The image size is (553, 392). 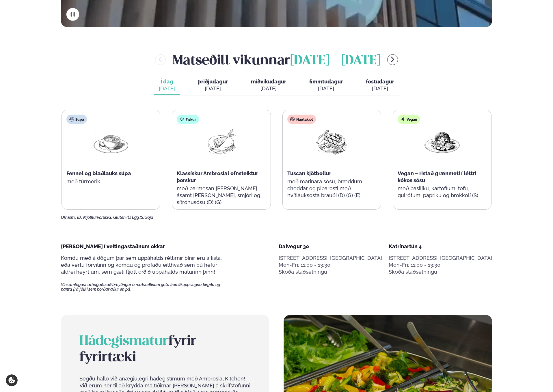 What do you see at coordinates (408, 119) in the screenshot?
I see `div: Vegan` at bounding box center [408, 119].